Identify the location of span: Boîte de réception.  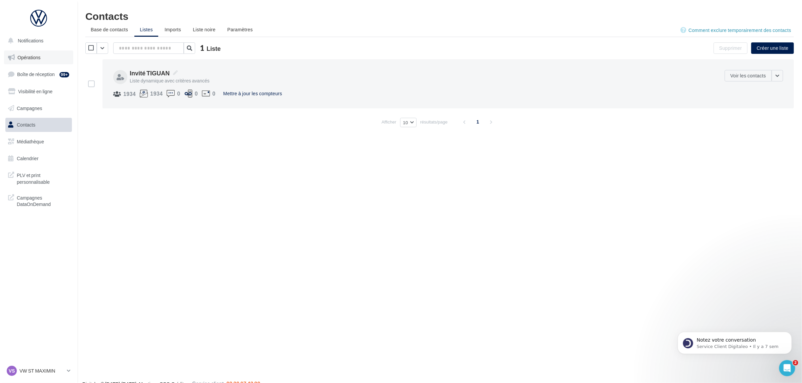
(36, 74).